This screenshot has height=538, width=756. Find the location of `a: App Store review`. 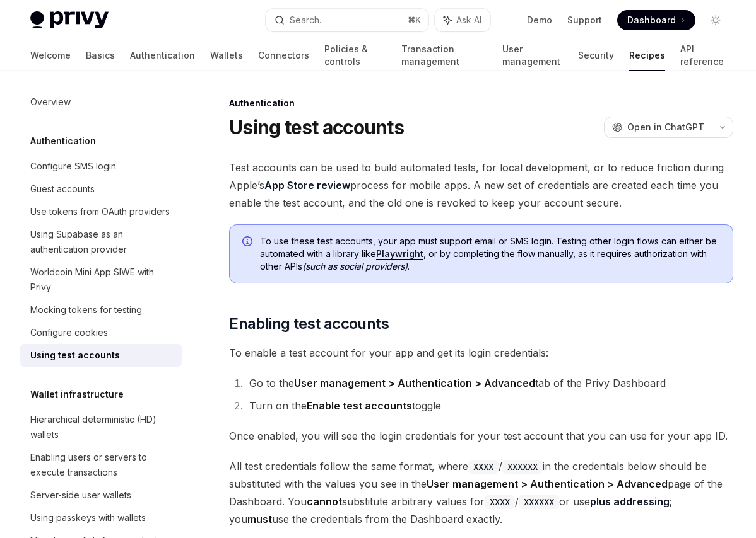

a: App Store review is located at coordinates (308, 185).